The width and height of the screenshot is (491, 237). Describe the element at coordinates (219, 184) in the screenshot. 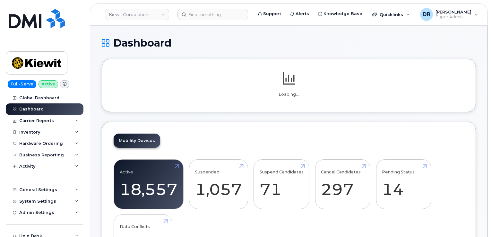

I see `a: Suspended 1,057` at that location.